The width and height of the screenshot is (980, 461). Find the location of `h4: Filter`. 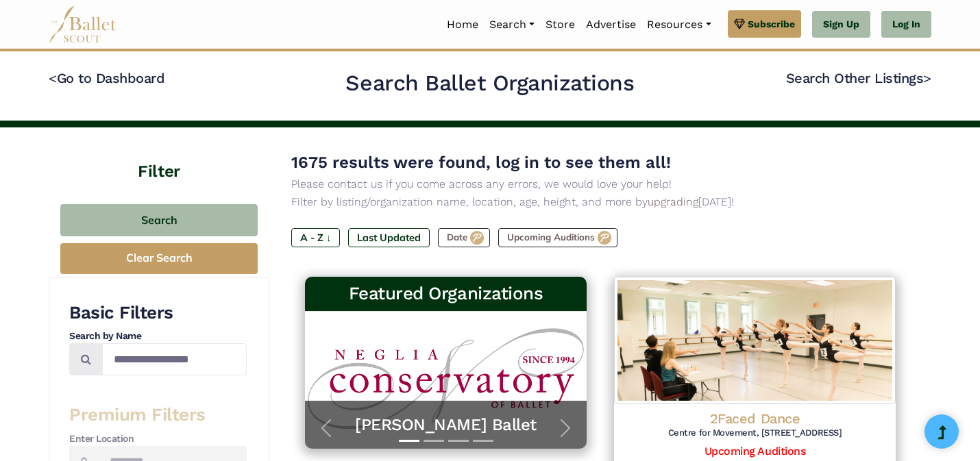

h4: Filter is located at coordinates (159, 156).